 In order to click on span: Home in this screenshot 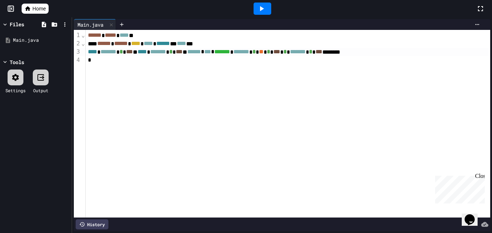, I will do `click(39, 9)`.